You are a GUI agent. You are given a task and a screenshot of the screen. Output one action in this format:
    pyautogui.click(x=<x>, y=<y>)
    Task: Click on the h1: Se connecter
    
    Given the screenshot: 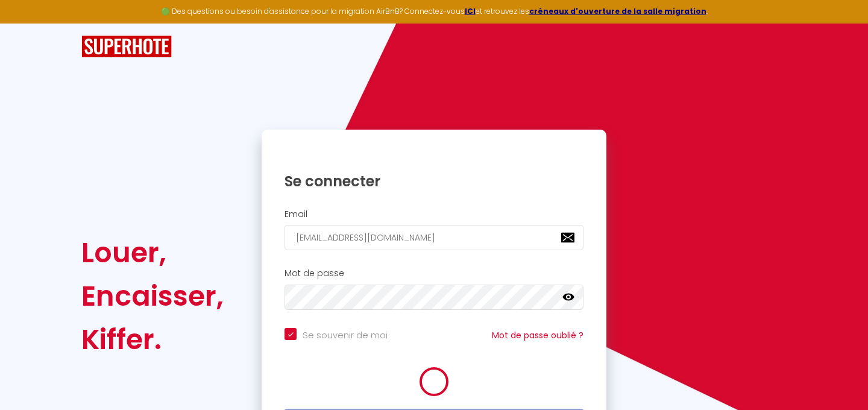 What is the action you would take?
    pyautogui.click(x=434, y=181)
    